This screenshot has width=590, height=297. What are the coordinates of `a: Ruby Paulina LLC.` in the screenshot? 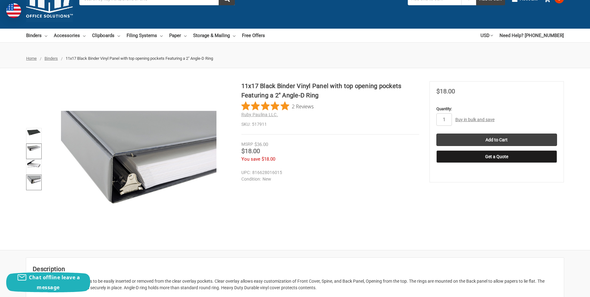 It's located at (260, 114).